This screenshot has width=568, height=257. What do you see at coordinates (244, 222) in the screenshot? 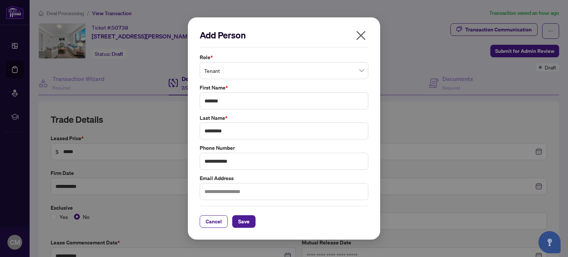
I see `span: Save` at bounding box center [244, 222].